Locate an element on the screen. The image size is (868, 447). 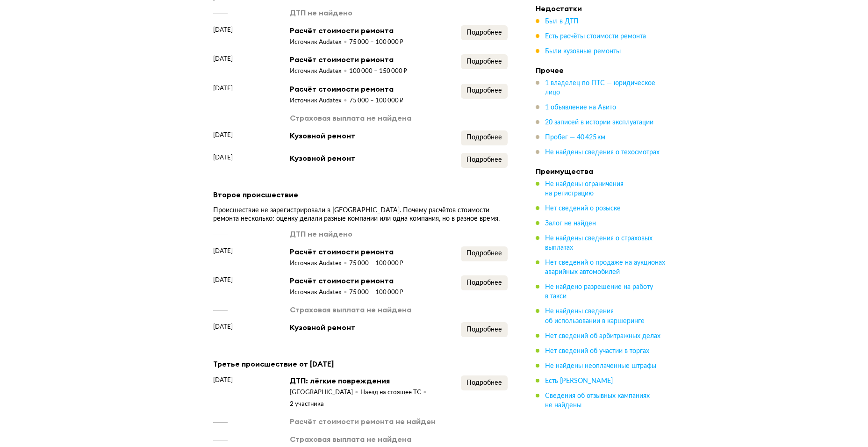
span: Были кузовные ремонты is located at coordinates (583, 52).